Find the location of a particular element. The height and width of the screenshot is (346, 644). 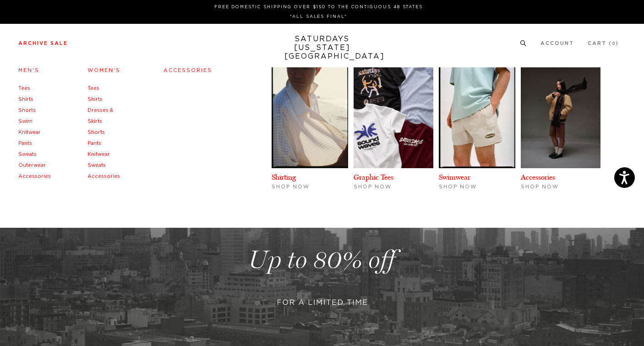

a: Swim is located at coordinates (25, 121).